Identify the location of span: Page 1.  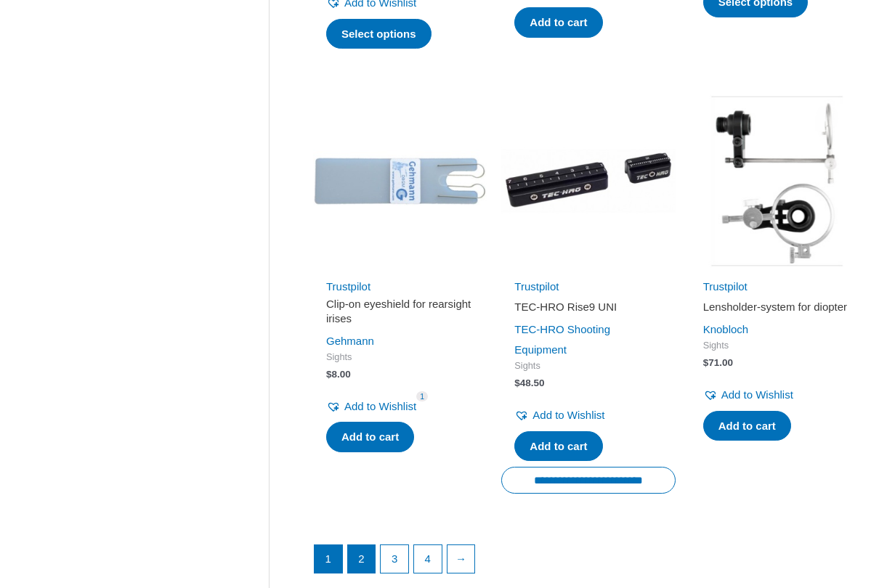
(328, 559).